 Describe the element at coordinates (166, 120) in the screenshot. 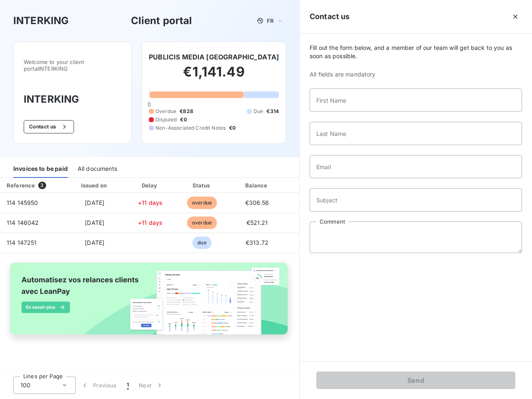

I see `span: Disputed` at that location.